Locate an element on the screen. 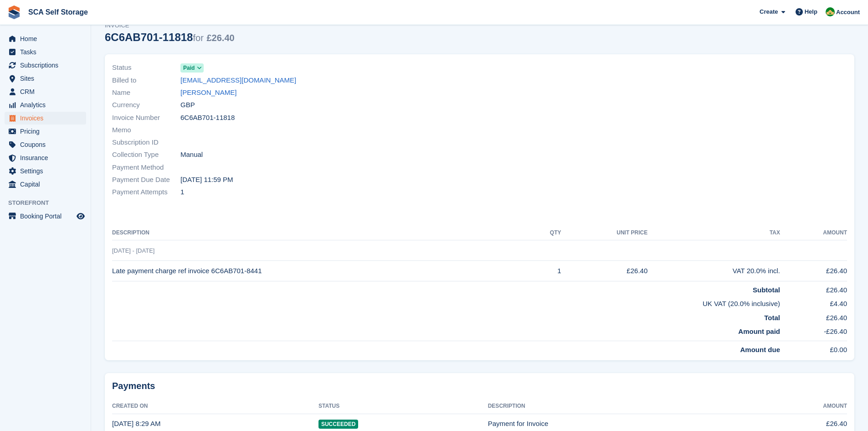 The width and height of the screenshot is (868, 431). span: Succeeded is located at coordinates (338, 424).